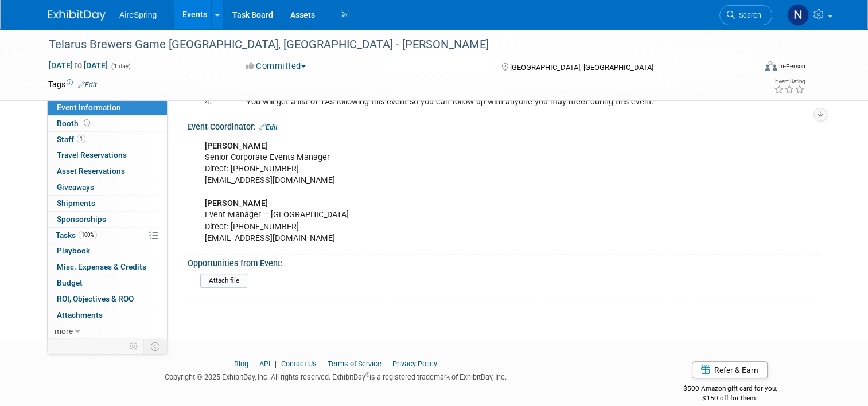 The width and height of the screenshot is (868, 406). Describe the element at coordinates (792, 66) in the screenshot. I see `div: In-Person` at that location.